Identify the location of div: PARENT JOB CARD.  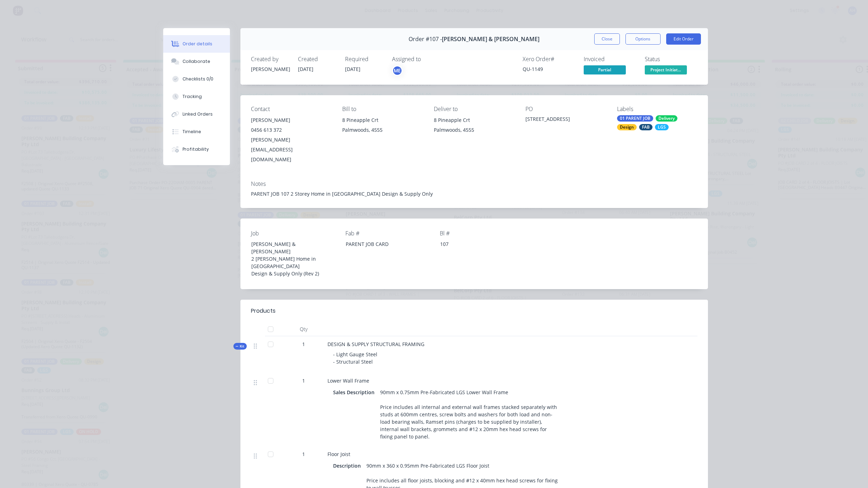
(384, 244).